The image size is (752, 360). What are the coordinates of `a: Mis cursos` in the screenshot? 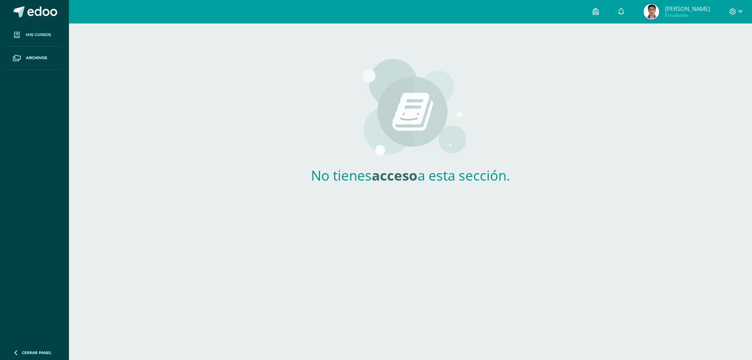 It's located at (34, 35).